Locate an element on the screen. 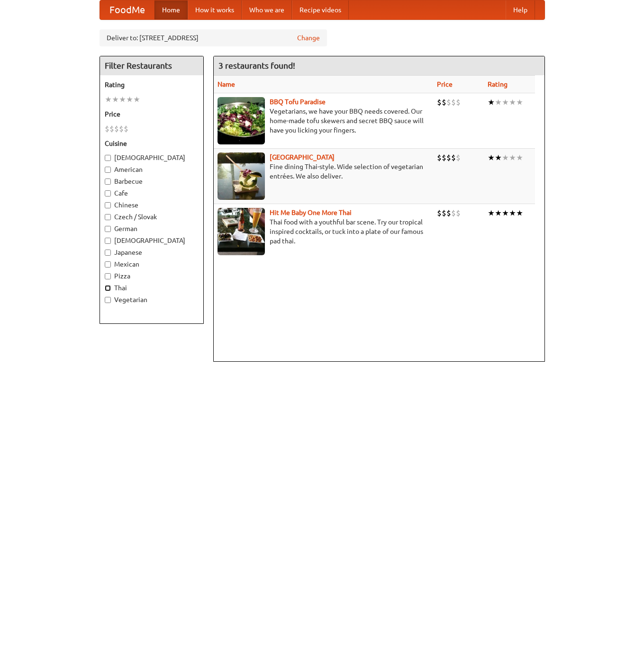  a: Hit Me Baby One More Thai is located at coordinates (311, 213).